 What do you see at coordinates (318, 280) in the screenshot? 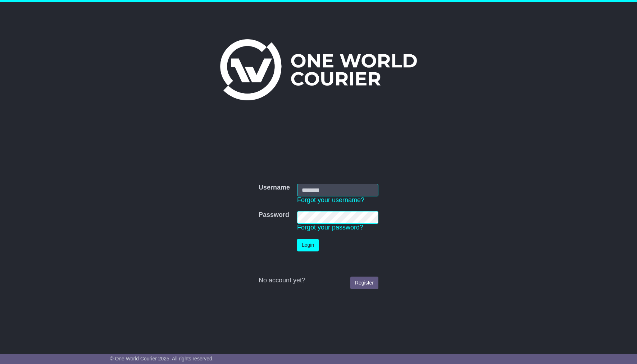
I see `div: No account yet?` at bounding box center [318, 280].